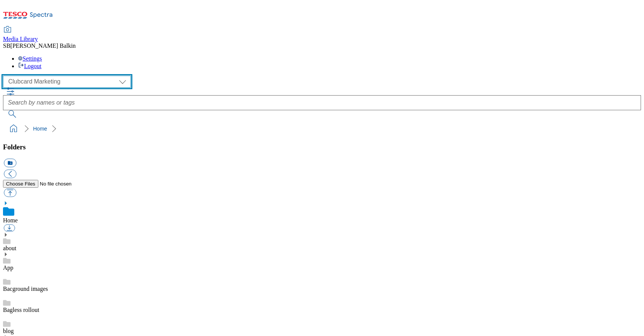  I want to click on a: Bacground images, so click(26, 289).